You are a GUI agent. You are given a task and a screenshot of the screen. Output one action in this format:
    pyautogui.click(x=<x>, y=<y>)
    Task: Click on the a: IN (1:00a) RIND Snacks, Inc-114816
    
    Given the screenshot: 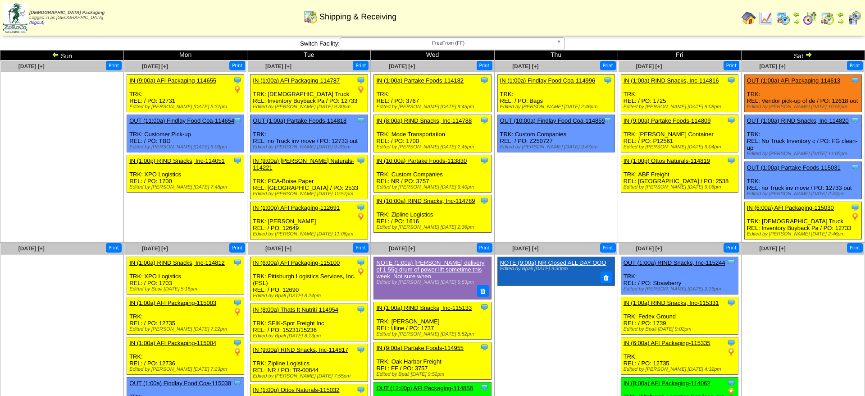 What is the action you would take?
    pyautogui.click(x=671, y=80)
    